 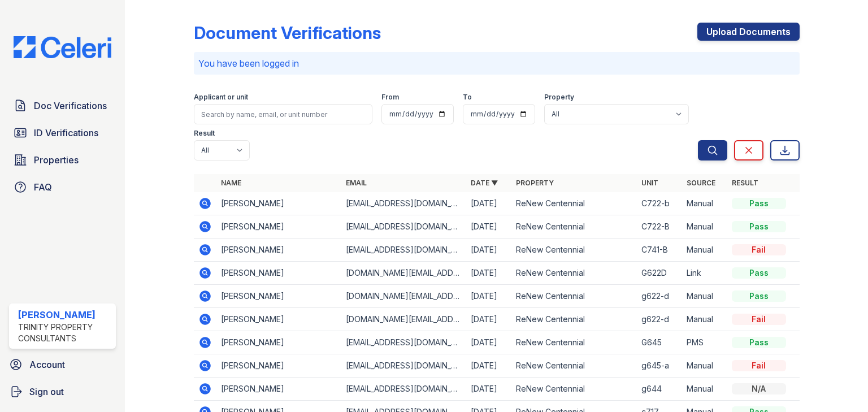 I want to click on div: N/A, so click(x=759, y=389).